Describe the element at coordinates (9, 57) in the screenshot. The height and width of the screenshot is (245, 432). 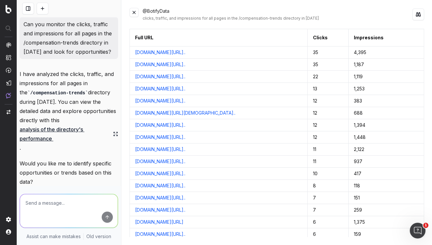
I see `img: Intelligence` at that location.